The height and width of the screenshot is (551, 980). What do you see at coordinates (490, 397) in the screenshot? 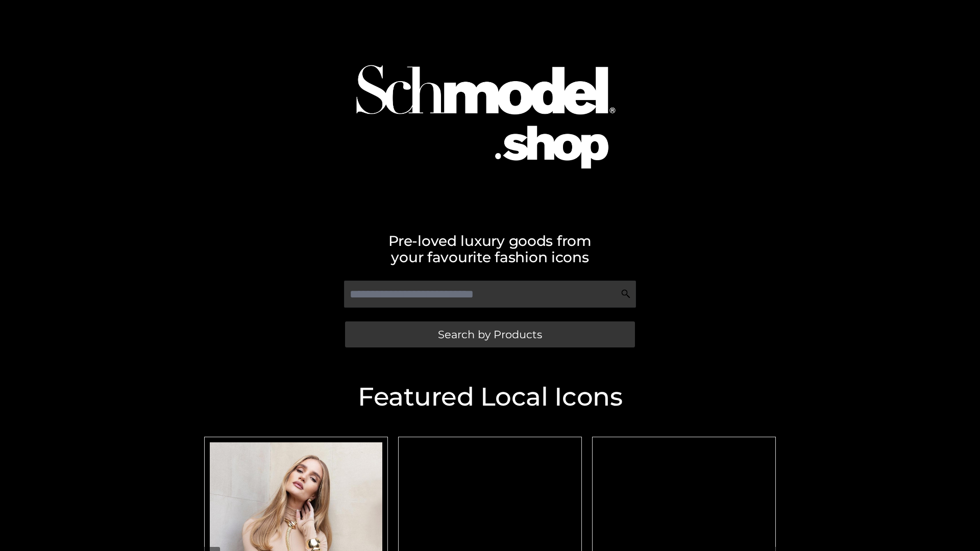
I see `h2: Featured Local Icons​` at bounding box center [490, 397].